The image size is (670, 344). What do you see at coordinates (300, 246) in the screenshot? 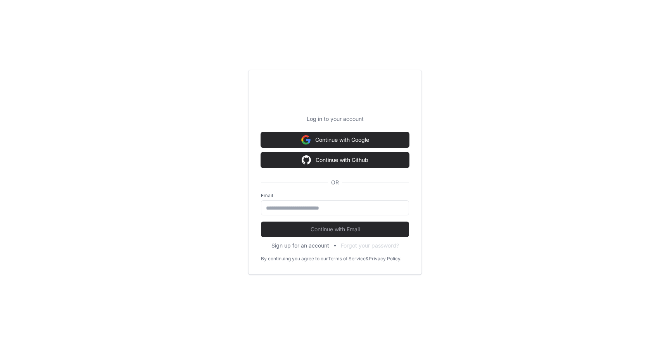
I see `button: Sign up for an account` at bounding box center [300, 246].